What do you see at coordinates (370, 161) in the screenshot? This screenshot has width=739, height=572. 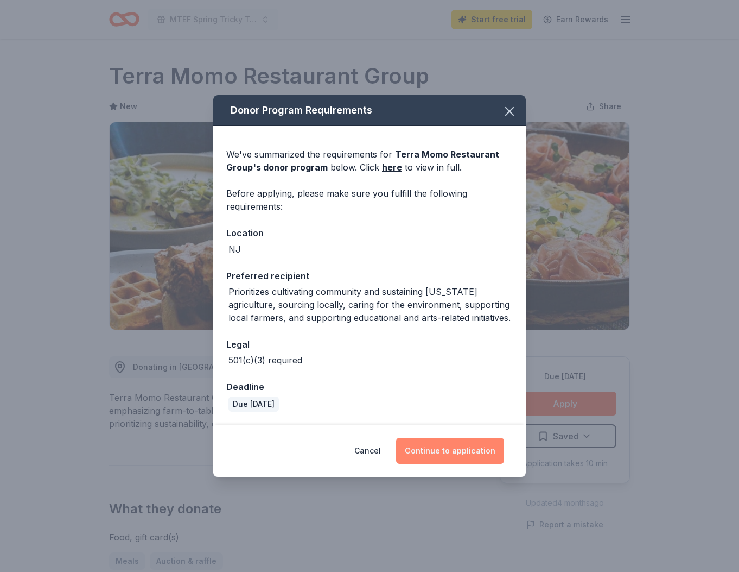 I see `div: We've summarized the requirements for below. Click to view in full.` at bounding box center [370, 161].